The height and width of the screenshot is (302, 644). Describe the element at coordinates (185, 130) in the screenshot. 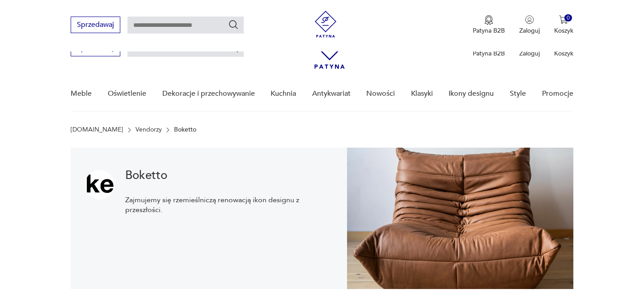

I see `p: Boketto` at that location.